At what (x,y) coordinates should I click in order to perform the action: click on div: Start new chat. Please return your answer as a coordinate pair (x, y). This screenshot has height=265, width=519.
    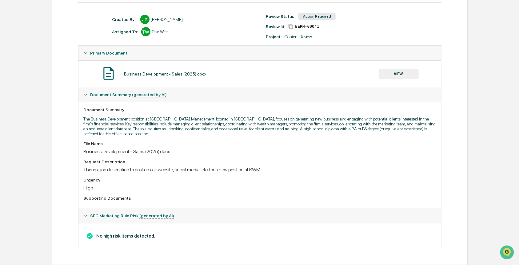
    Looking at the image, I should click on (61, 50).